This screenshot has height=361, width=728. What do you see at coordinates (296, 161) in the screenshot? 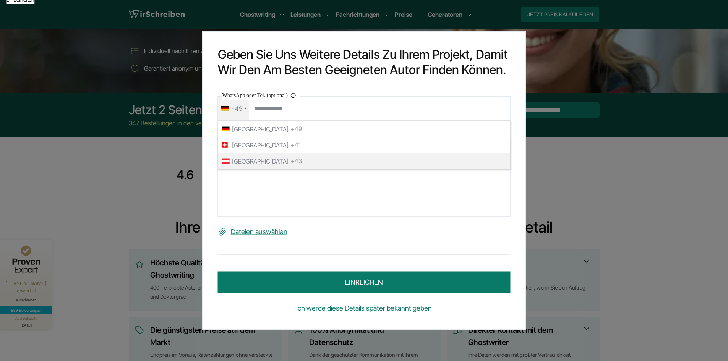
I see `span: +43` at bounding box center [296, 161].